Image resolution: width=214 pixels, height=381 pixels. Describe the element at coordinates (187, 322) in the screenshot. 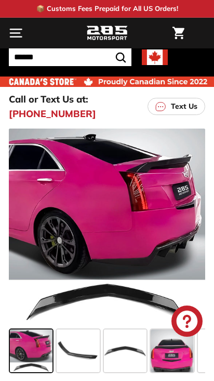

I see `inbox-online-store-chat: Shopify online store chat` at that location.